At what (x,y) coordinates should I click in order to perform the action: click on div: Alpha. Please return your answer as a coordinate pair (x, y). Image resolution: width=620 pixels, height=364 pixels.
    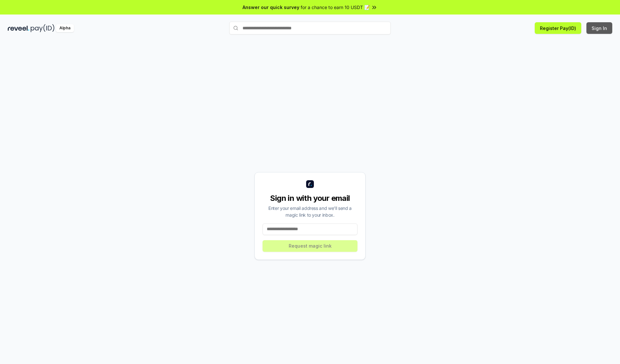
    Looking at the image, I should click on (65, 28).